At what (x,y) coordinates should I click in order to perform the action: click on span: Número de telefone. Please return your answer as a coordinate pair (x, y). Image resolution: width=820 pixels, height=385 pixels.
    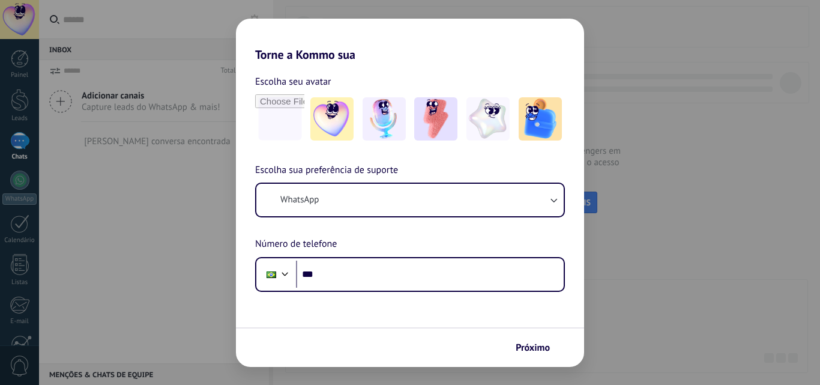
    Looking at the image, I should click on (296, 244).